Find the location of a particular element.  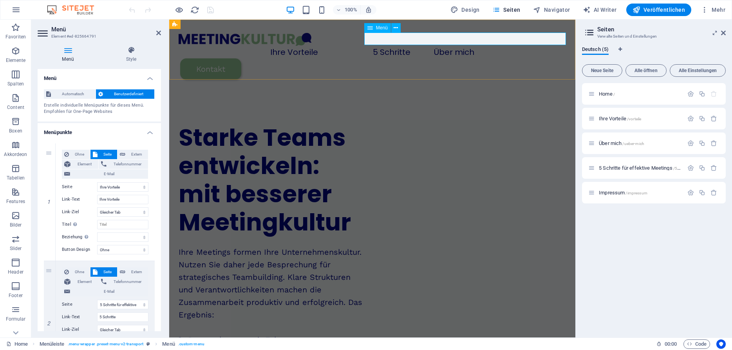

span: . menu-wrapper .preset-menu-v2-transport is located at coordinates (106, 344).